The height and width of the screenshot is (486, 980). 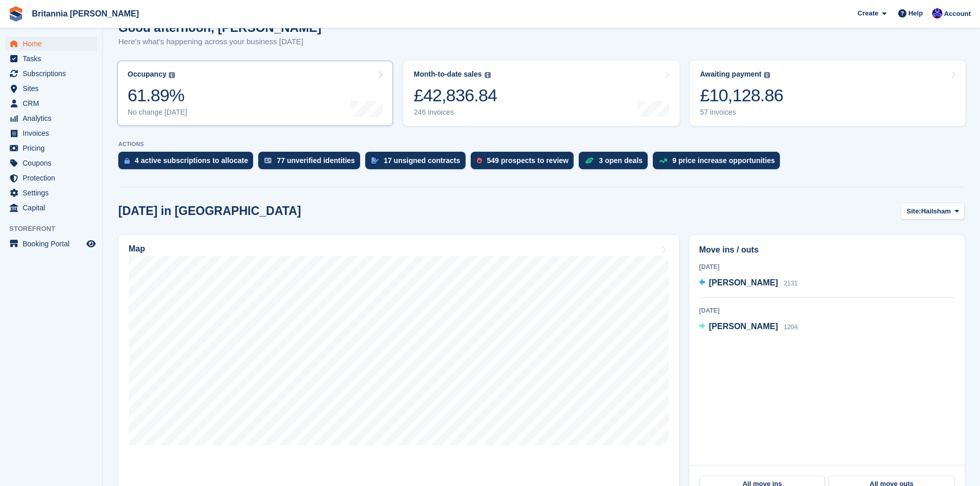 What do you see at coordinates (791, 283) in the screenshot?
I see `span: 2131` at bounding box center [791, 283].